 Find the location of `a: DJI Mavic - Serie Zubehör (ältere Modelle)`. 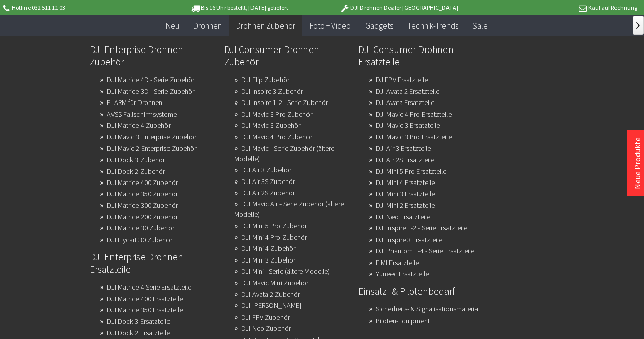

a: DJI Mavic - Serie Zubehör (ältere Modelle) is located at coordinates (284, 154).